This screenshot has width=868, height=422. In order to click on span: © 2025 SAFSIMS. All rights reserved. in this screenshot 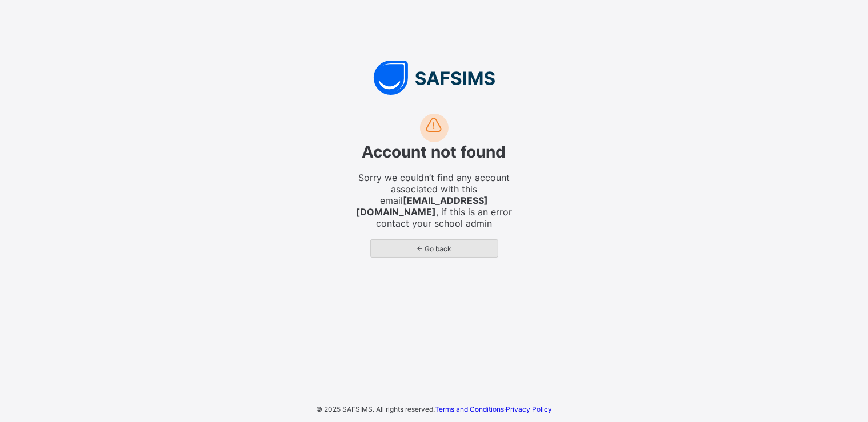, I will do `click(376, 409)`.